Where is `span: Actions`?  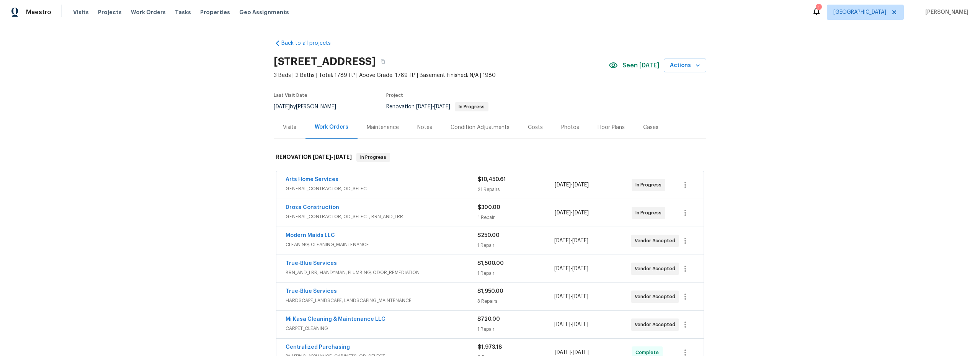
span: Actions is located at coordinates (685, 65).